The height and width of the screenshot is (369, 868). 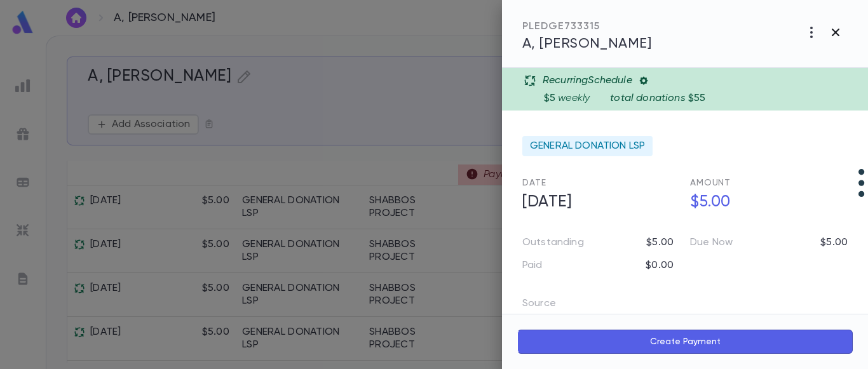 I want to click on p: Due Now, so click(x=711, y=243).